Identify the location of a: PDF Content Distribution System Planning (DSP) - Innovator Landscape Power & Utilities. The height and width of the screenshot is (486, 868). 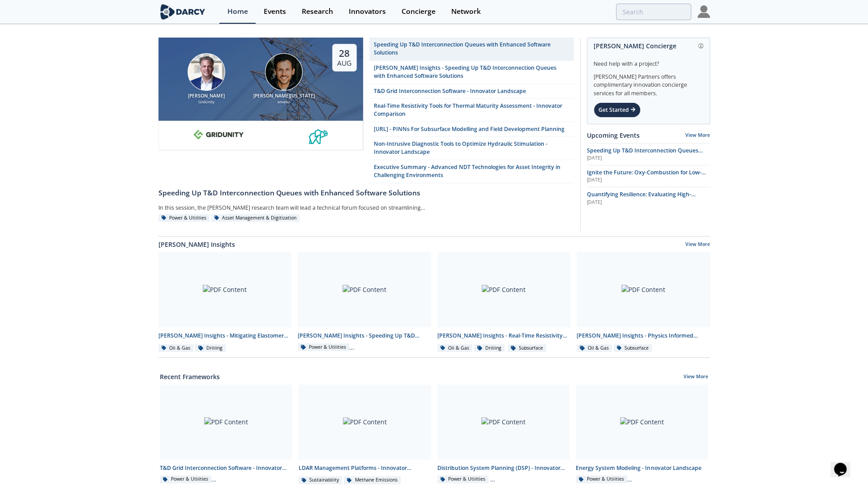
(504, 435).